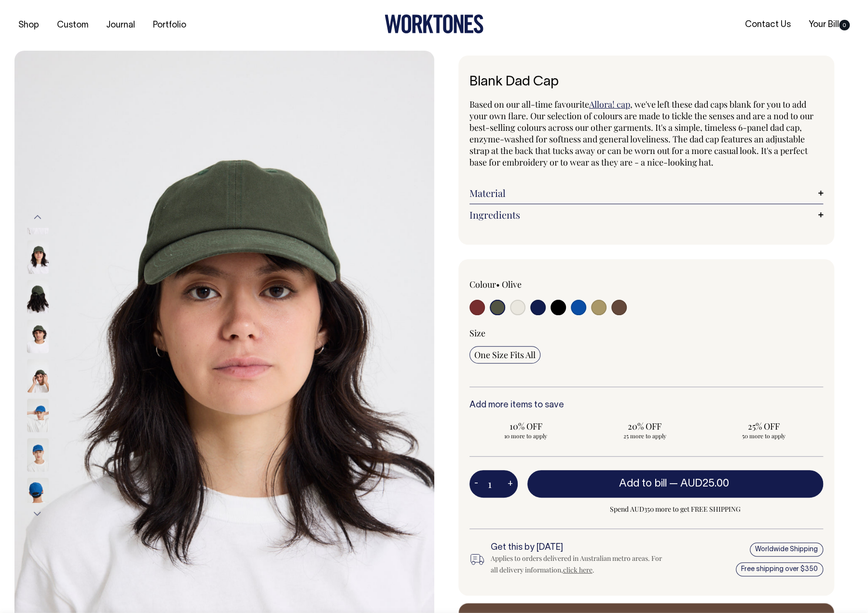 This screenshot has width=868, height=613. I want to click on a: Shop, so click(29, 25).